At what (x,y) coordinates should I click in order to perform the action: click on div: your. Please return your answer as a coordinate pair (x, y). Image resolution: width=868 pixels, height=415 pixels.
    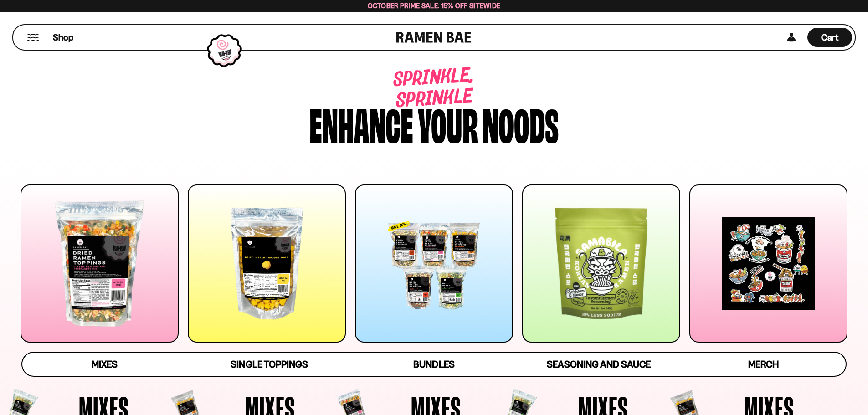
    Looking at the image, I should click on (448, 123).